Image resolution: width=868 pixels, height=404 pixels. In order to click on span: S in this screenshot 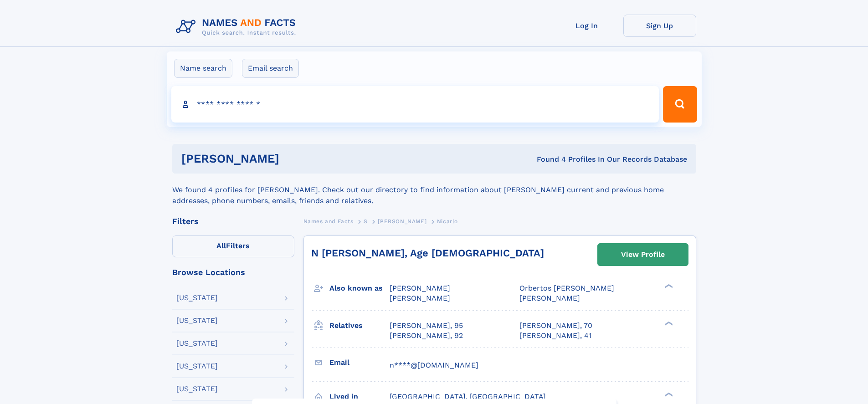, I will do `click(366, 221)`.